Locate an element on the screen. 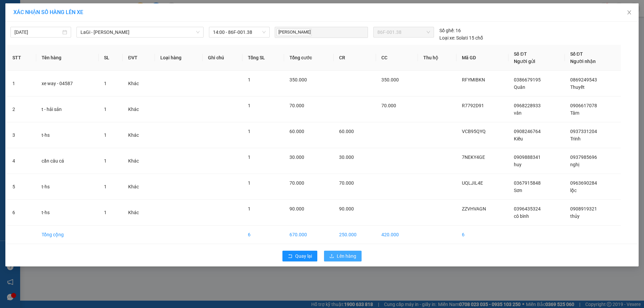 The image size is (644, 308). button: uploadLên hàng is located at coordinates (343, 256).